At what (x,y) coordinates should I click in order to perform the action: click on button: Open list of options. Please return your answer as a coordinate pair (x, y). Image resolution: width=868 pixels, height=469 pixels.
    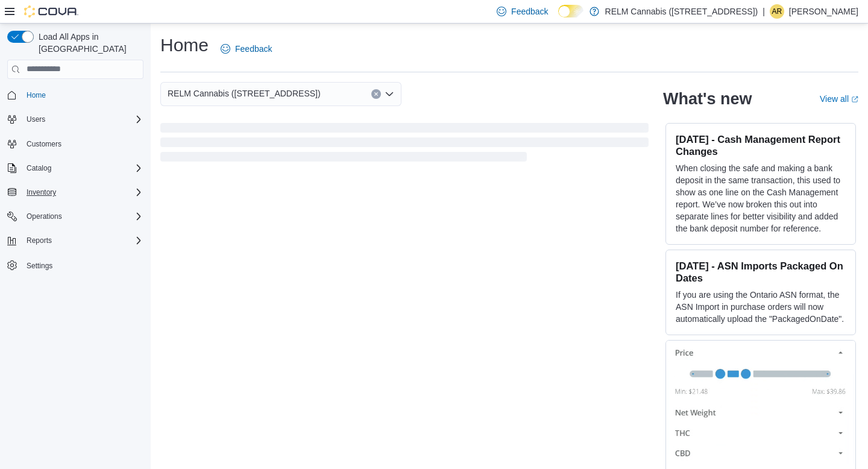
    Looking at the image, I should click on (389, 94).